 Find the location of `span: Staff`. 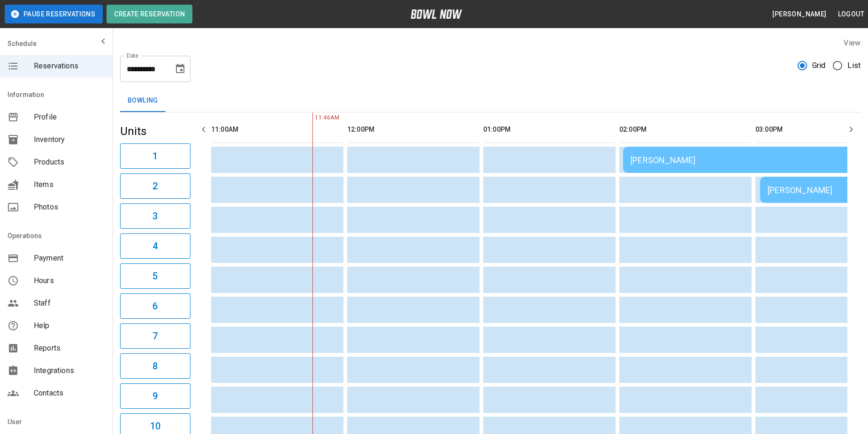

span: Staff is located at coordinates (70, 303).